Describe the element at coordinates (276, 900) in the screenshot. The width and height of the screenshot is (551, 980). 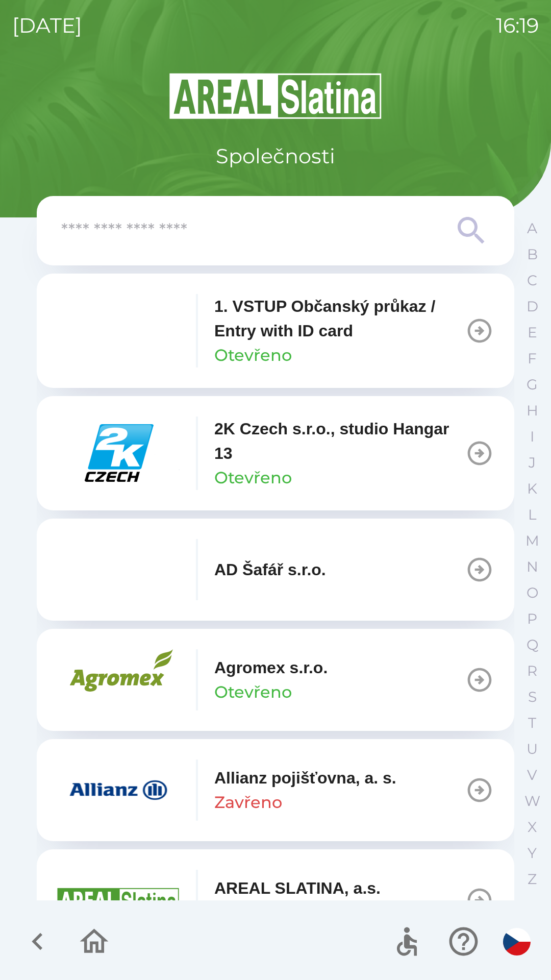
I see `button: AREAL SLATINA, a.s.Otevřeno` at that location.